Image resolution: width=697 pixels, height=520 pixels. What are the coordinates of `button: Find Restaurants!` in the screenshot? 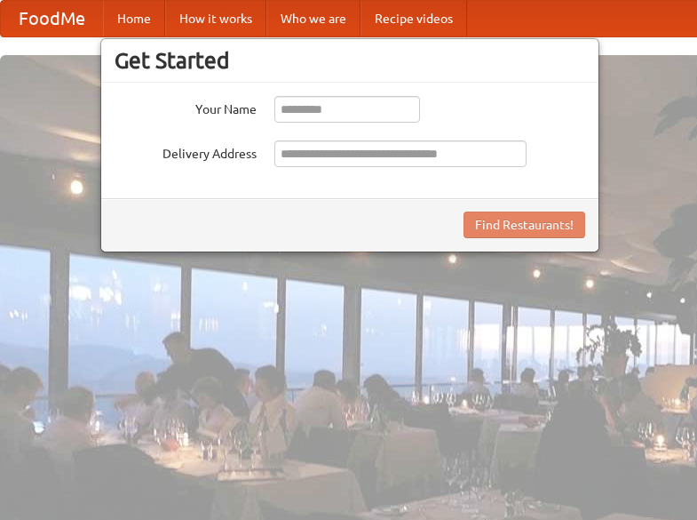 It's located at (524, 225).